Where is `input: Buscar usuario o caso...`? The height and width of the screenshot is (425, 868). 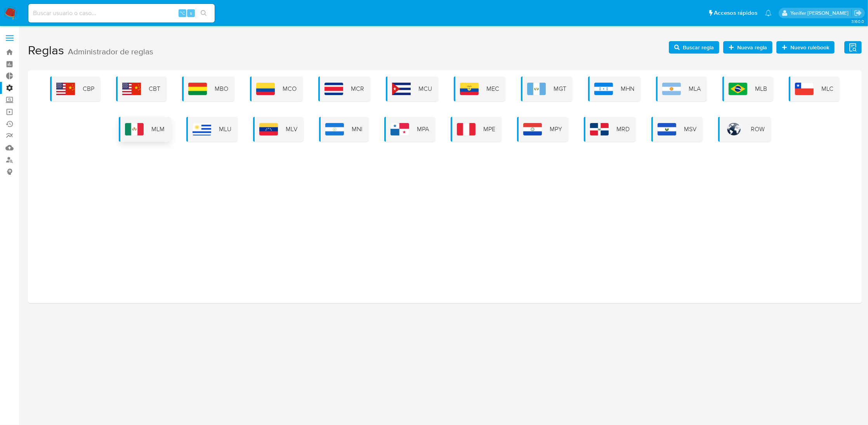
input: Buscar usuario o caso... is located at coordinates (121, 13).